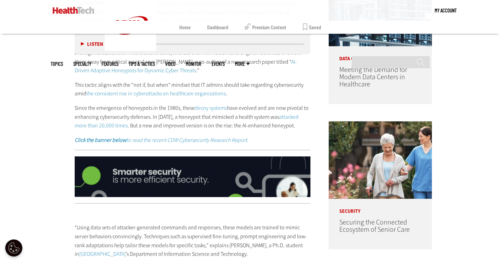 The image size is (500, 260). I want to click on a: Click the banner belowto read the recent CDW Cybersecurity Research Report., so click(162, 140).